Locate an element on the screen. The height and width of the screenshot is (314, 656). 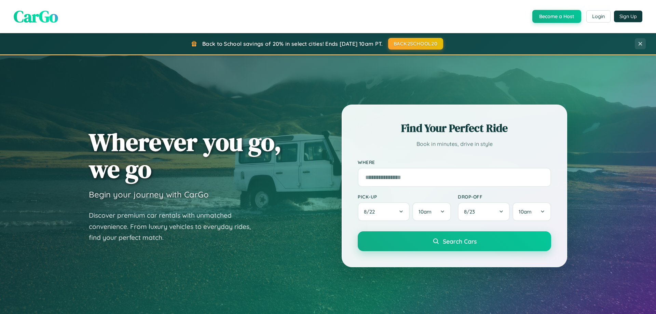
span: 8 / 22 is located at coordinates (371, 212).